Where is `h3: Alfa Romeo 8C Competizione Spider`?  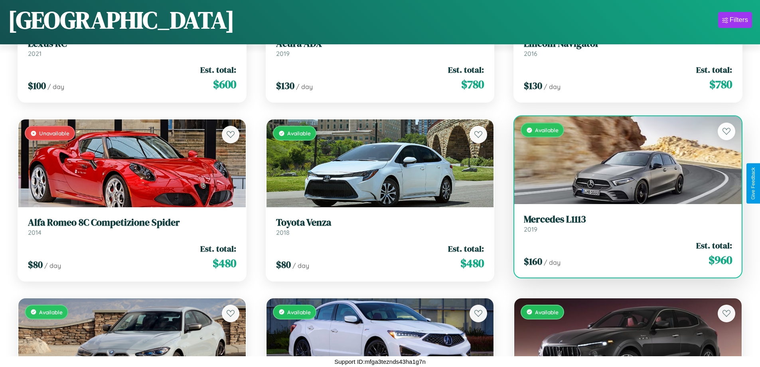 h3: Alfa Romeo 8C Competizione Spider is located at coordinates (132, 222).